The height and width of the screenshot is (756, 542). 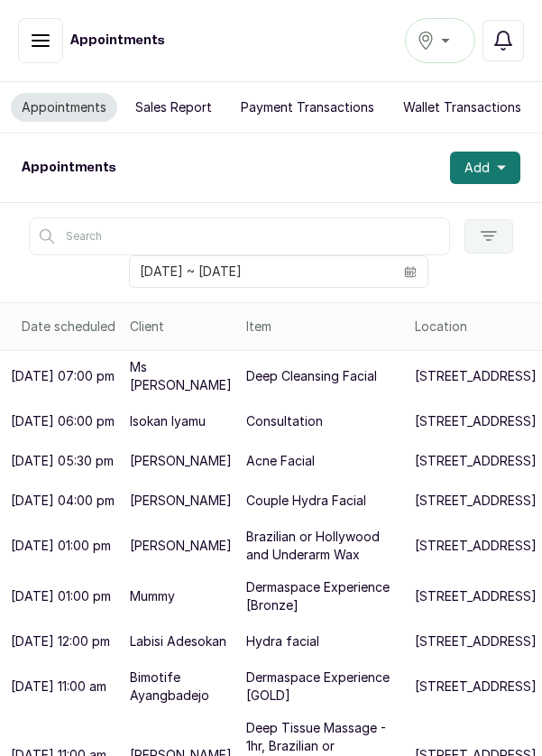 I want to click on div: Location, so click(x=475, y=327).